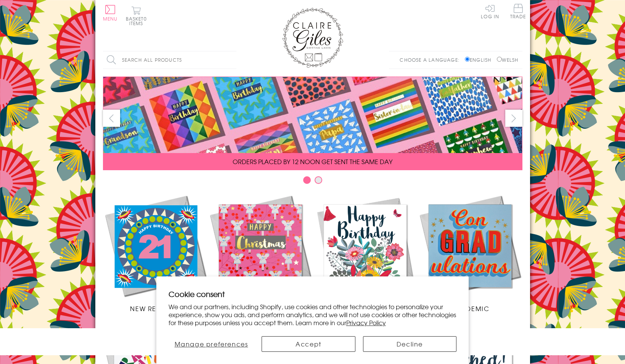 This screenshot has width=625, height=364. What do you see at coordinates (155, 253) in the screenshot?
I see `a: New Releases` at bounding box center [155, 253].